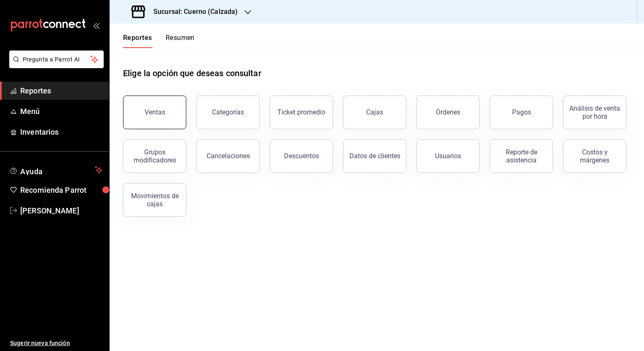 The height and width of the screenshot is (351, 644). What do you see at coordinates (302, 112) in the screenshot?
I see `div: Ticket promedio` at bounding box center [302, 112].